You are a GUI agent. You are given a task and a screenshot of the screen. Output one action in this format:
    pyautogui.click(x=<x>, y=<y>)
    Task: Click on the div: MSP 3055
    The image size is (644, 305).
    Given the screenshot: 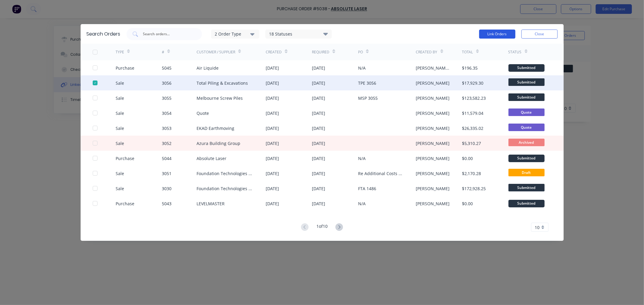 What is the action you would take?
    pyautogui.click(x=368, y=98)
    